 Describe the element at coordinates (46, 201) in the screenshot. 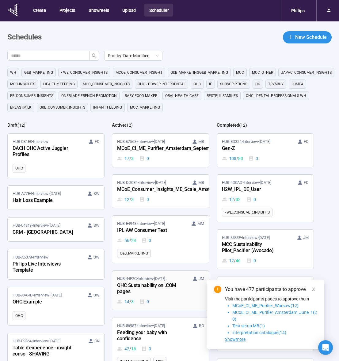

I see `div: Hair Loss Example` at that location.